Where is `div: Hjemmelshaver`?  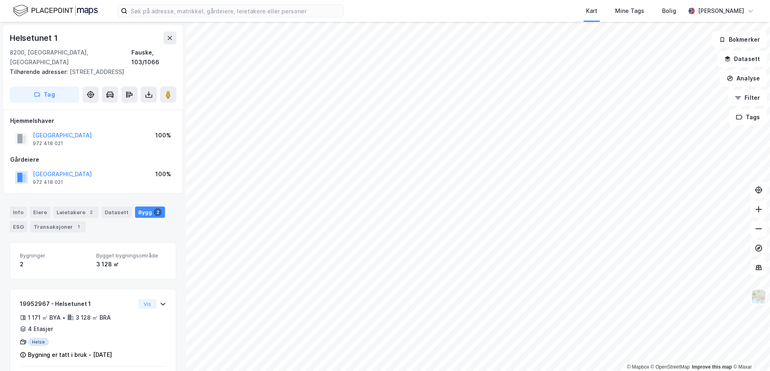
div: Hjemmelshaver is located at coordinates (93, 121).